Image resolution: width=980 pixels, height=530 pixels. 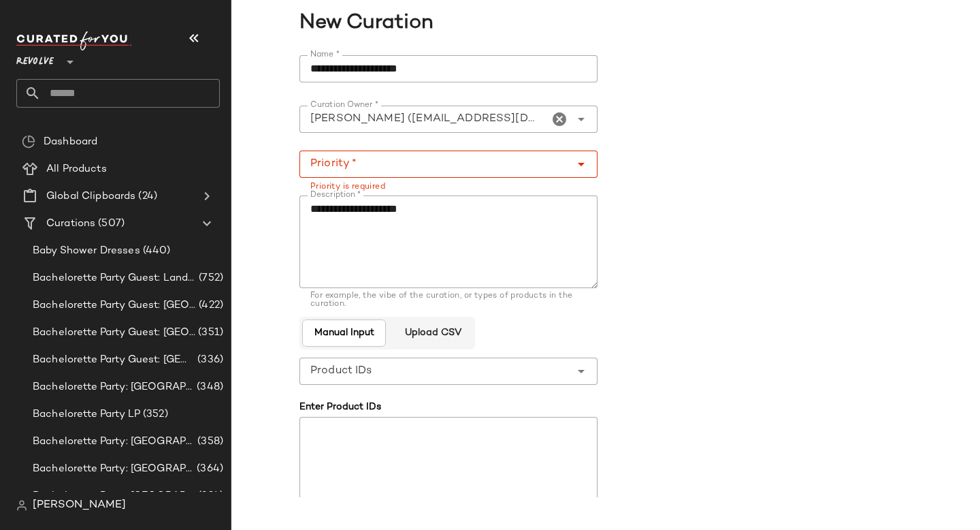 What do you see at coordinates (209, 496) in the screenshot?
I see `span: (324)` at bounding box center [209, 496].